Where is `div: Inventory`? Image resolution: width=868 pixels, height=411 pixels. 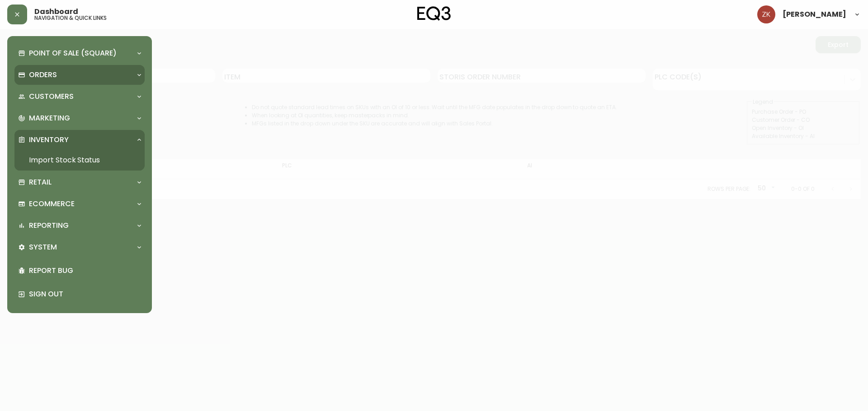 div: Inventory is located at coordinates (79, 140).